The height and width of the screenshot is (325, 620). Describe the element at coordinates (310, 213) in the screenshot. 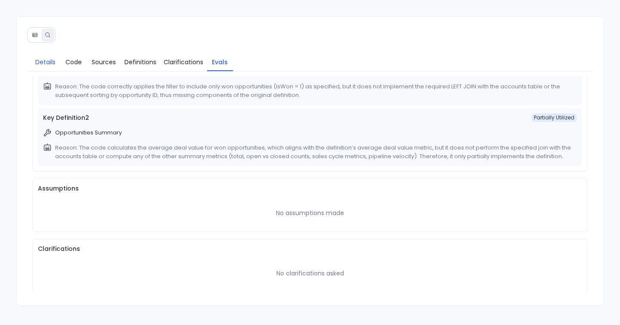

I see `div: No assumptions made` at that location.